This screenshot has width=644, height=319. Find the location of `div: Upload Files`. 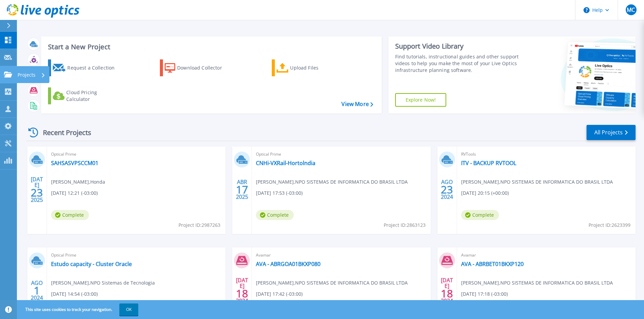

div: Upload Files is located at coordinates (317, 68).